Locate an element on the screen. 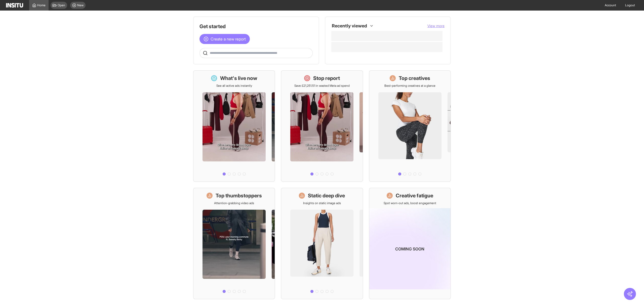 Image resolution: width=644 pixels, height=308 pixels. button: View more is located at coordinates (436, 26).